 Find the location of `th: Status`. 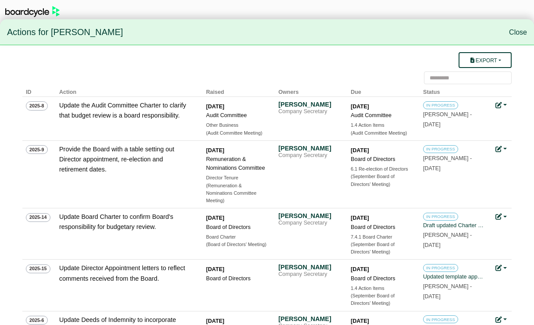

th: Status is located at coordinates (456, 90).